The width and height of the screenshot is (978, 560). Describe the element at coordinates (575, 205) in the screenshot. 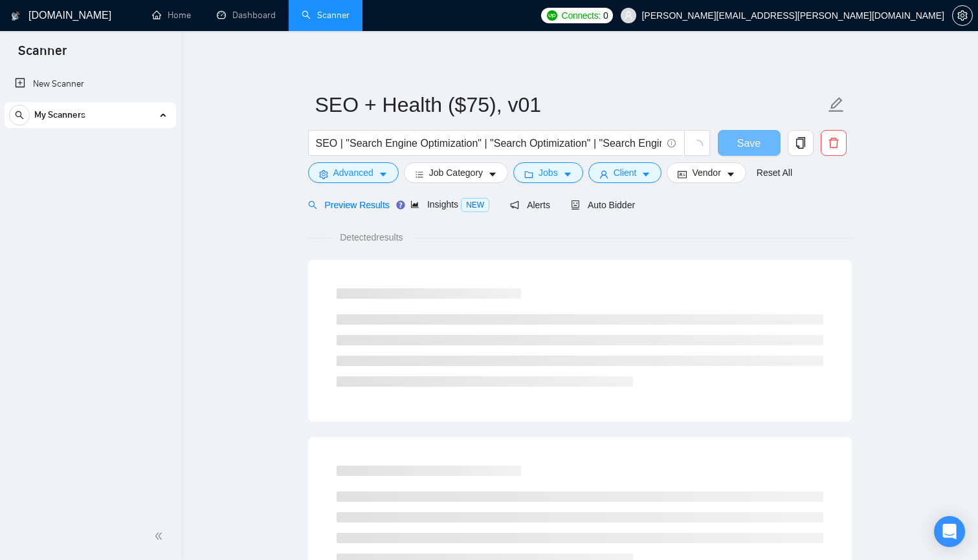

I see `span: robot` at that location.